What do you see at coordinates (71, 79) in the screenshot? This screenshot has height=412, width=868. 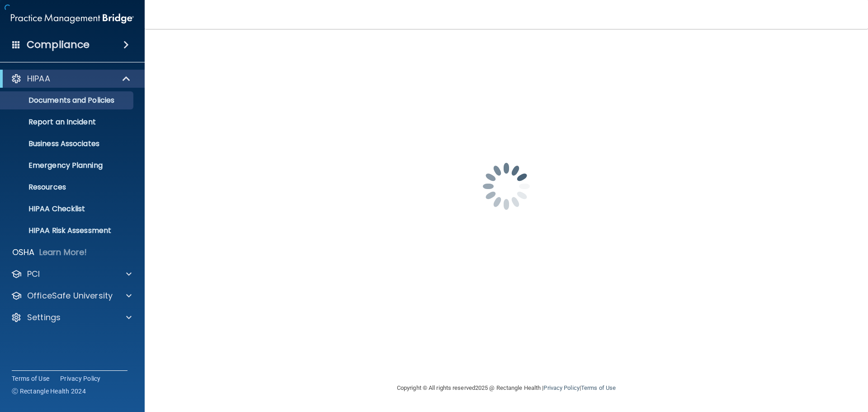 I see `a: HIPAA` at bounding box center [71, 79].